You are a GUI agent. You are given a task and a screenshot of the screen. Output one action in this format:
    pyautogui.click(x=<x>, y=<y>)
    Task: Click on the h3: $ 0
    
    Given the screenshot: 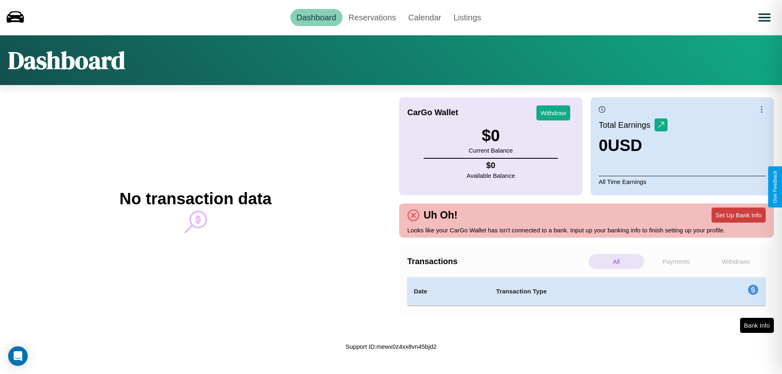 What is the action you would take?
    pyautogui.click(x=491, y=136)
    